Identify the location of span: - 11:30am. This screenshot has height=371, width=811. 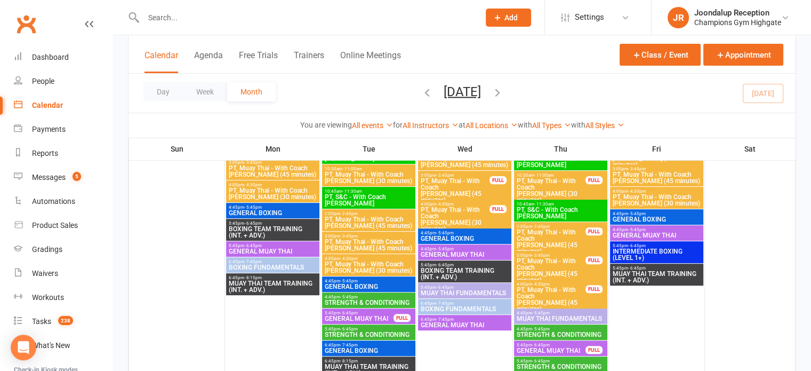
(352, 191).